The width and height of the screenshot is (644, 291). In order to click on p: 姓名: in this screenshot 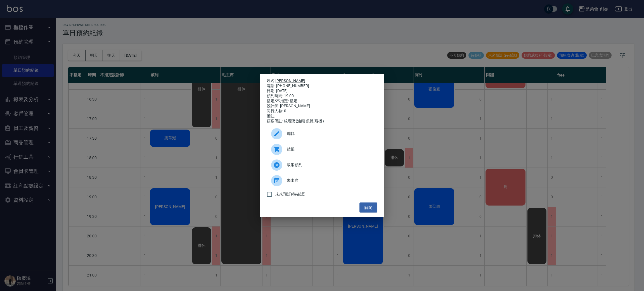, I will do `click(322, 81)`.